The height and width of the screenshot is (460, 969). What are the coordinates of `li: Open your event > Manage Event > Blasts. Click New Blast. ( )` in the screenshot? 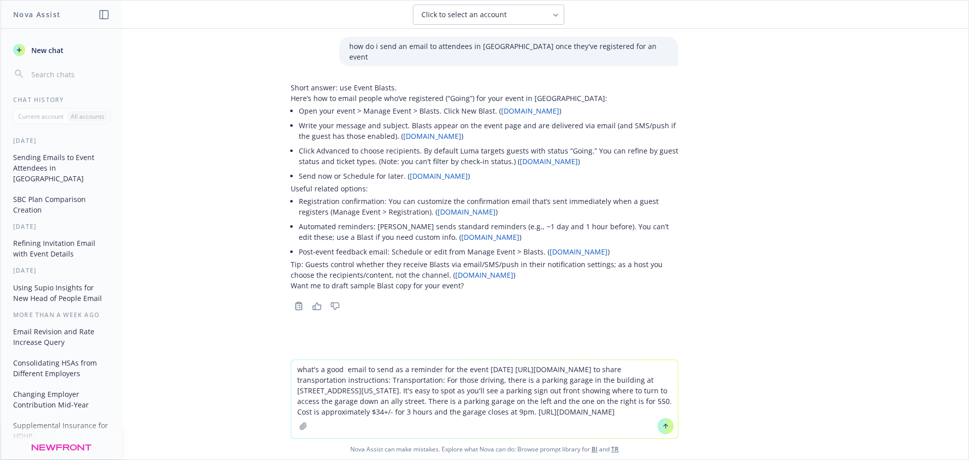 It's located at (489, 111).